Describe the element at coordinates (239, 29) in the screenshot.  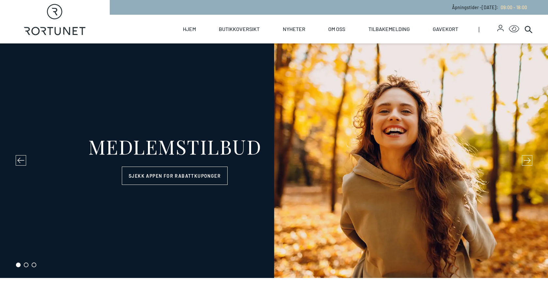
I see `a: Butikkoversikt` at that location.